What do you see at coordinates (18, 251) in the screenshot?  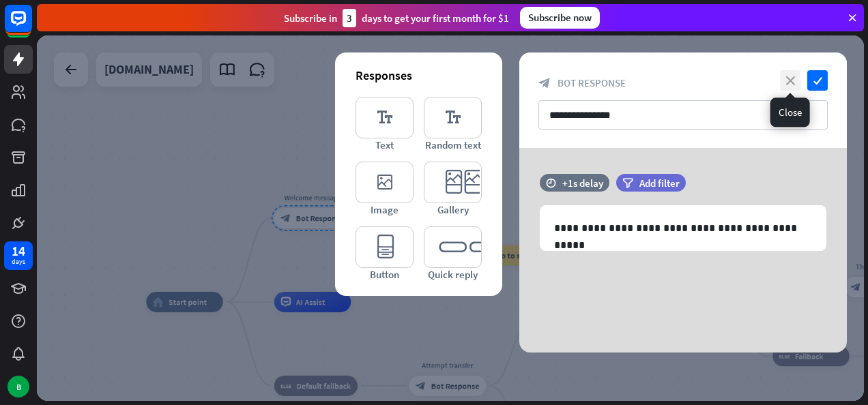 I see `div: 14` at bounding box center [18, 251].